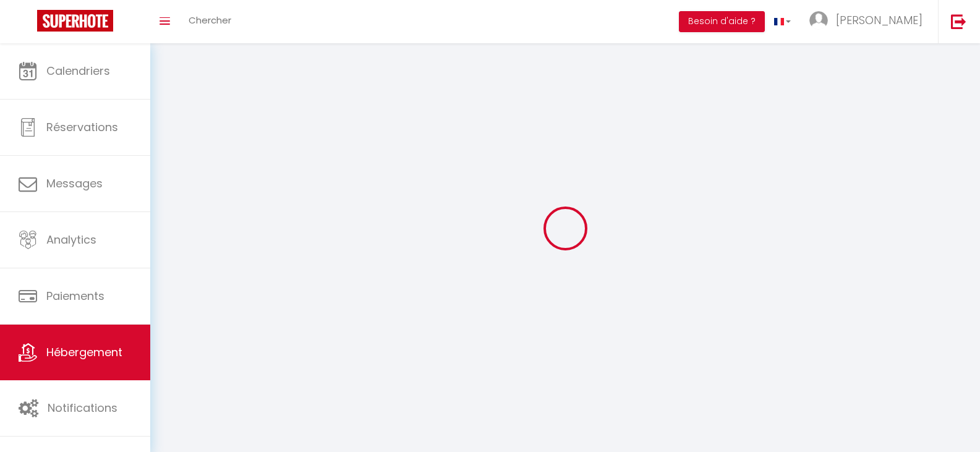 The width and height of the screenshot is (980, 452). I want to click on button: Besoin d'aide ?, so click(722, 21).